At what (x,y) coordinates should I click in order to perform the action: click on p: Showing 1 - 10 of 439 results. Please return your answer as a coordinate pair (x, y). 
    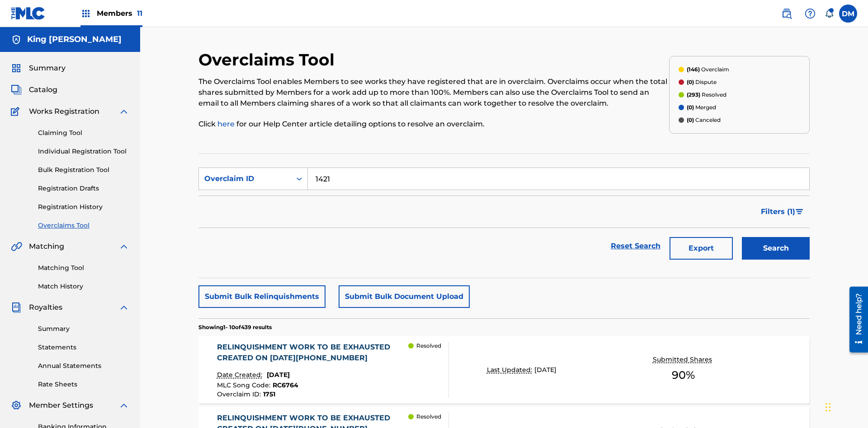
    Looking at the image, I should click on (235, 327).